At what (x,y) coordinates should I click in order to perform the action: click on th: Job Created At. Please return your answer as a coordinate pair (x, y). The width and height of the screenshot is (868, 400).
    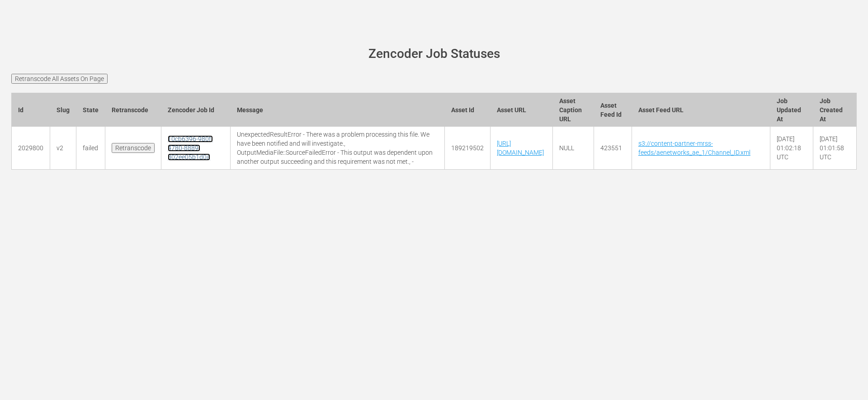
    Looking at the image, I should click on (836, 109).